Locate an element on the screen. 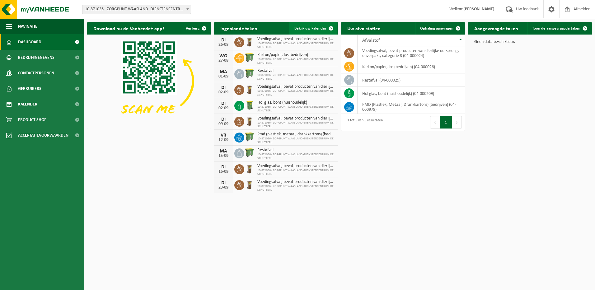 This screenshot has width=595, height=290. h2: Uw afvalstoffen is located at coordinates (364, 28).